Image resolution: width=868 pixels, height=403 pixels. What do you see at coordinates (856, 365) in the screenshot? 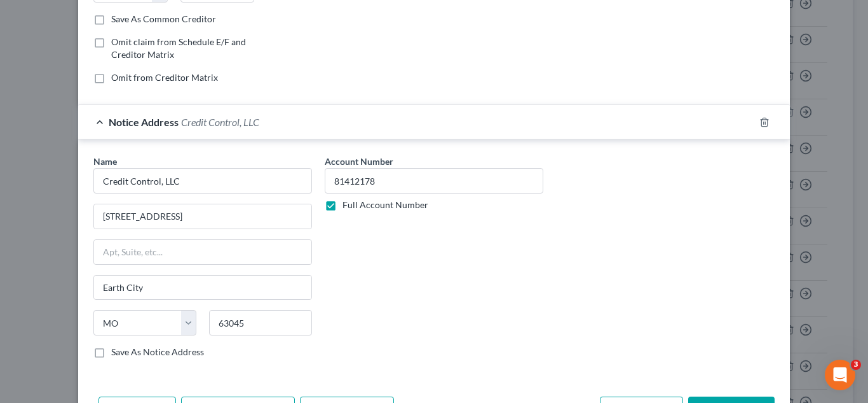
I see `span: 3` at bounding box center [856, 365].